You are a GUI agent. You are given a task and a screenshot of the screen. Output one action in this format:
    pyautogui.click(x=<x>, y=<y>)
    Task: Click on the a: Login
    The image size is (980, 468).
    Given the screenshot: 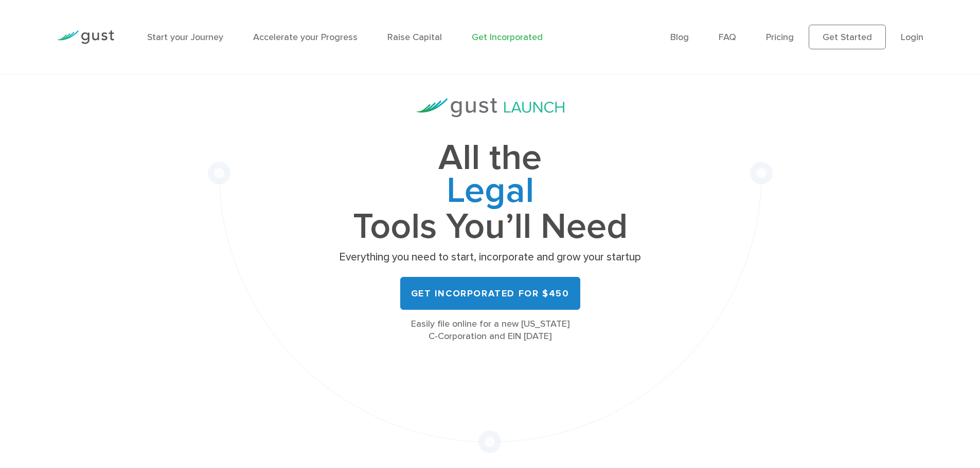 What is the action you would take?
    pyautogui.click(x=912, y=37)
    